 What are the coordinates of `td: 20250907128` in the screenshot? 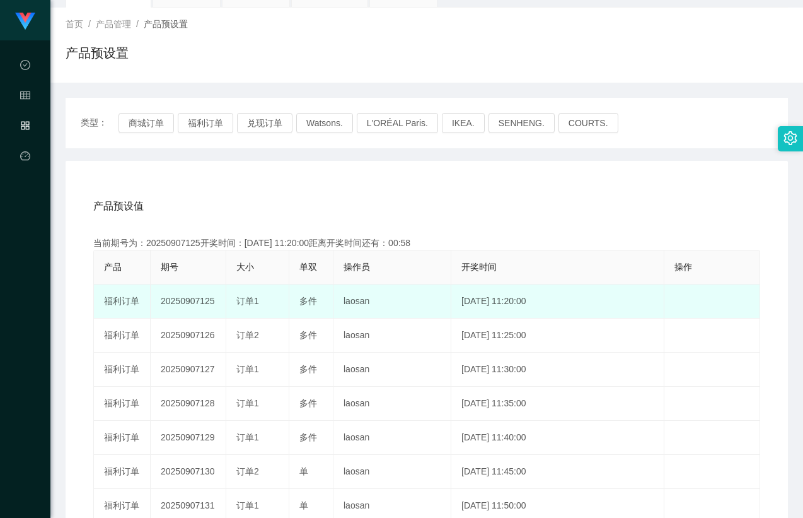 It's located at (189, 404).